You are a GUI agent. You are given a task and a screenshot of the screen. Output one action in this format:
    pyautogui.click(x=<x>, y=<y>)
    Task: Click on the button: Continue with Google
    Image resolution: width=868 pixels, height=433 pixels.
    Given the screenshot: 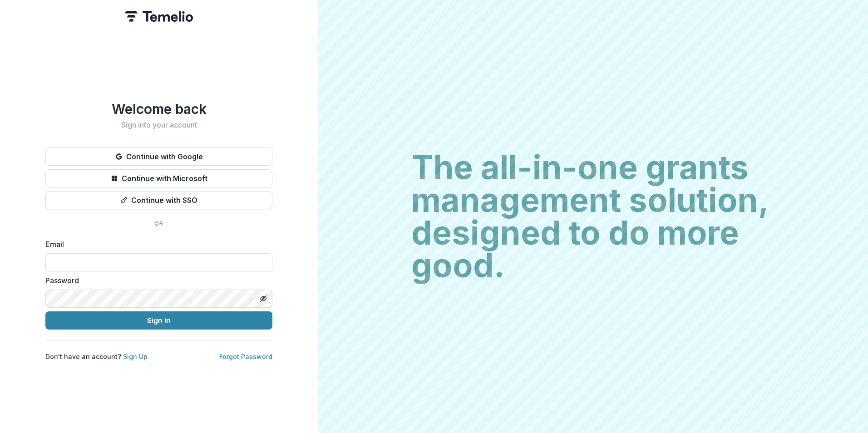 What is the action you would take?
    pyautogui.click(x=159, y=157)
    